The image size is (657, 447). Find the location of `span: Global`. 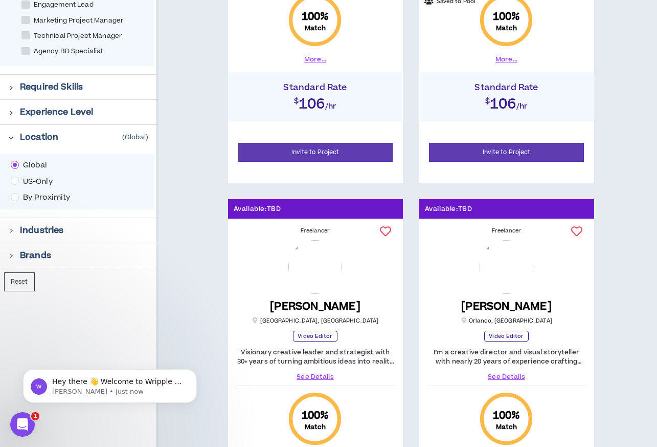

span: Global is located at coordinates (35, 165).